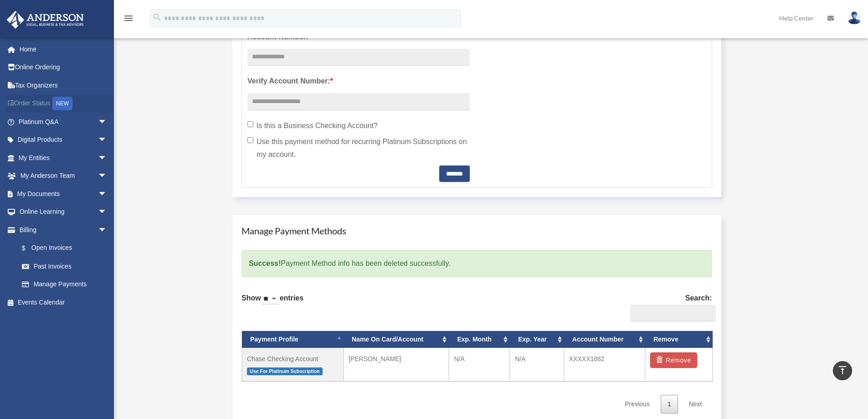 Image resolution: width=868 pixels, height=419 pixels. Describe the element at coordinates (669, 404) in the screenshot. I see `a: 1` at that location.